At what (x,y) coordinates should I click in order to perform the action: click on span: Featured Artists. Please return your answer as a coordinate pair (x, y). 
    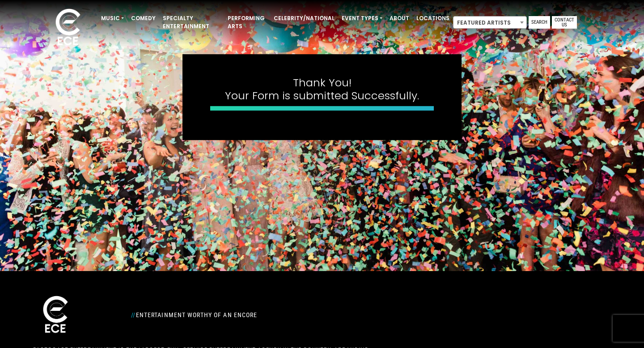
    Looking at the image, I should click on (490, 23).